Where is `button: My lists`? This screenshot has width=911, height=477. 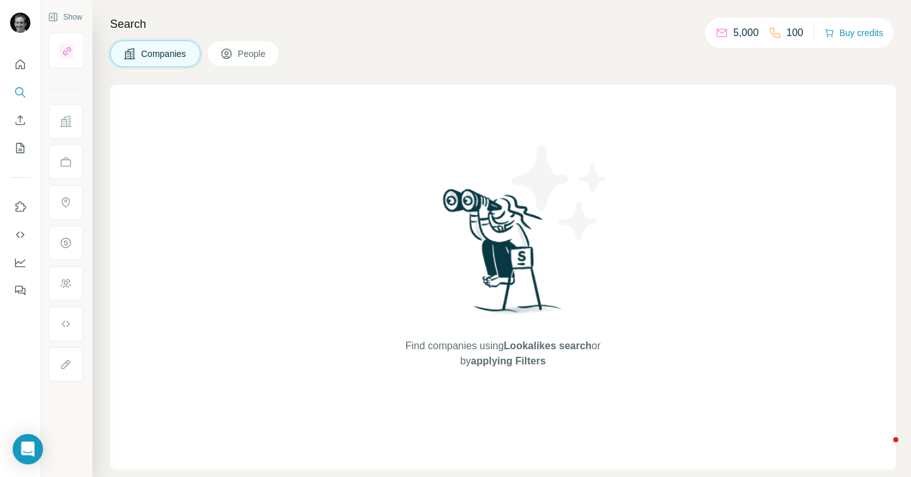
button: My lists is located at coordinates (20, 148).